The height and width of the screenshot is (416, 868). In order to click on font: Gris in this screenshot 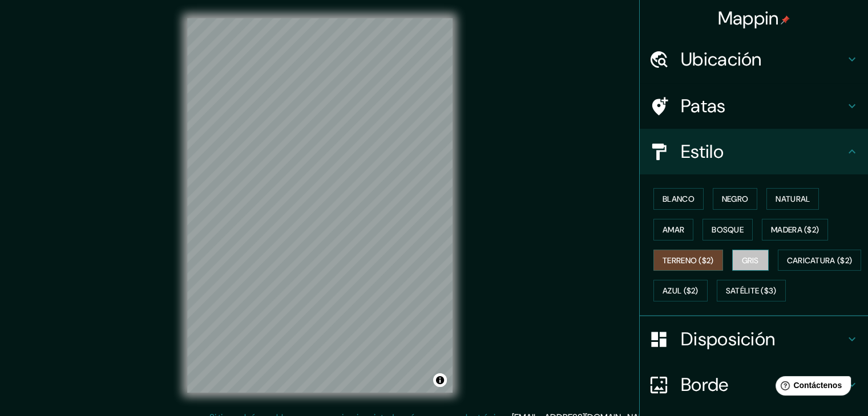, I will do `click(750, 261)`.